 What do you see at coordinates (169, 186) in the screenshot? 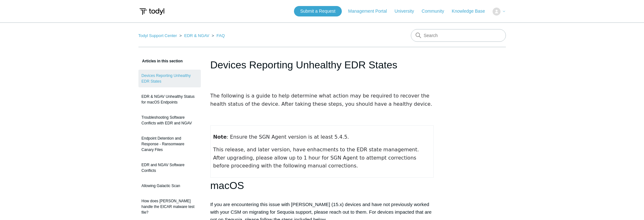
I see `a: Allowing Galactic Scan` at bounding box center [169, 186].